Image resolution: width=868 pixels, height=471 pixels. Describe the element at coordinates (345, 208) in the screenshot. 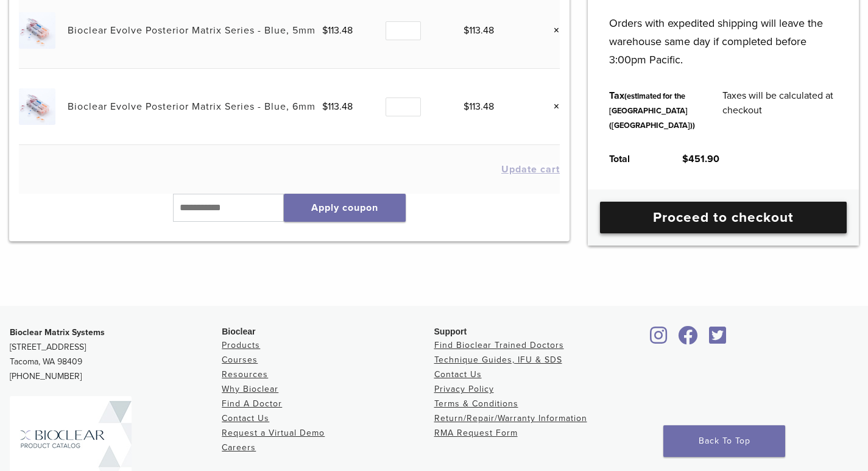

I see `button: Apply coupon` at that location.